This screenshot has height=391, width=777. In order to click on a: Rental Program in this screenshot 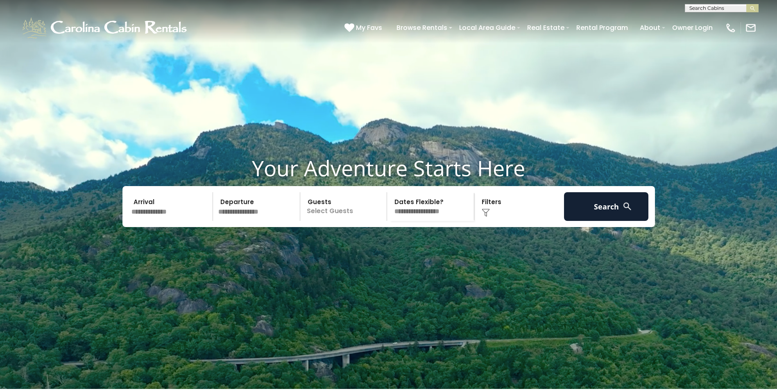, I will do `click(602, 27)`.